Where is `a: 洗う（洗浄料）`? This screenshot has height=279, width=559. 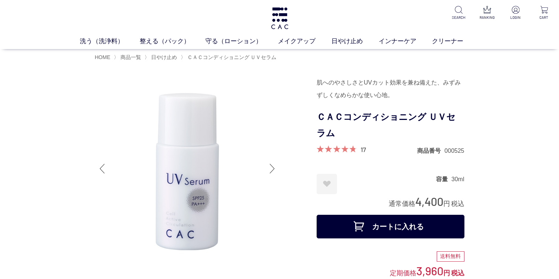 a: 洗う（洗浄料） is located at coordinates (110, 41).